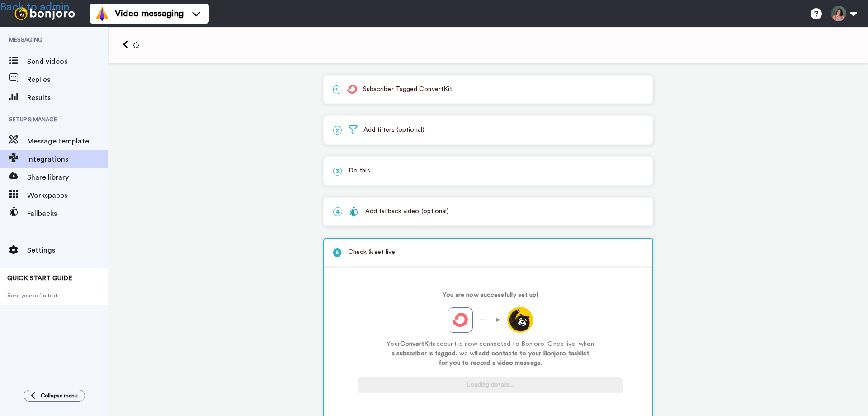 The width and height of the screenshot is (868, 416). What do you see at coordinates (488, 212) in the screenshot?
I see `div: 4Add fallback video (optional)` at bounding box center [488, 212].